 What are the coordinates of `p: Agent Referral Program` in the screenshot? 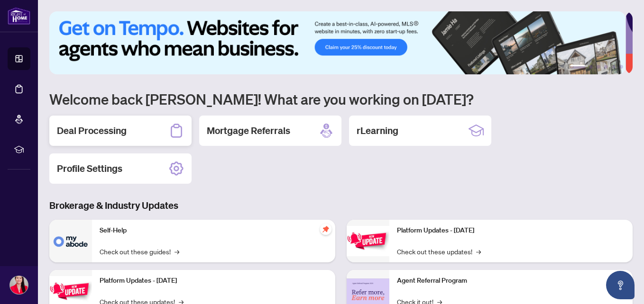 It's located at (511, 281).